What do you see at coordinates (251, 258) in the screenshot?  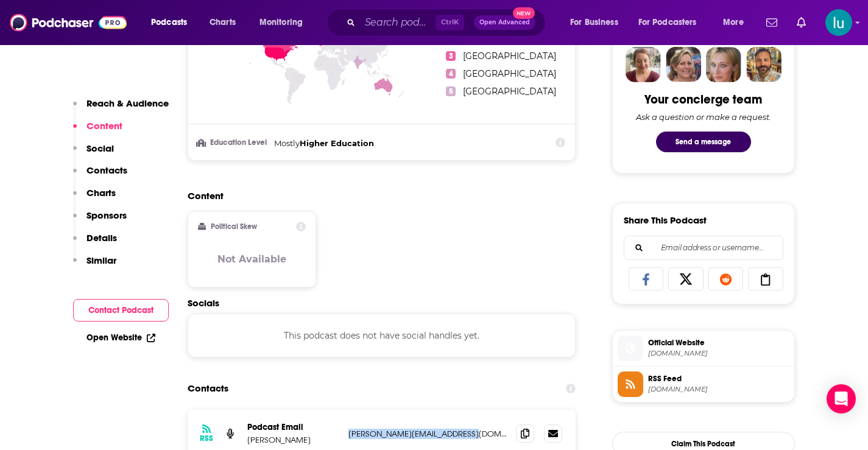 I see `h3: Not Available` at bounding box center [251, 258].